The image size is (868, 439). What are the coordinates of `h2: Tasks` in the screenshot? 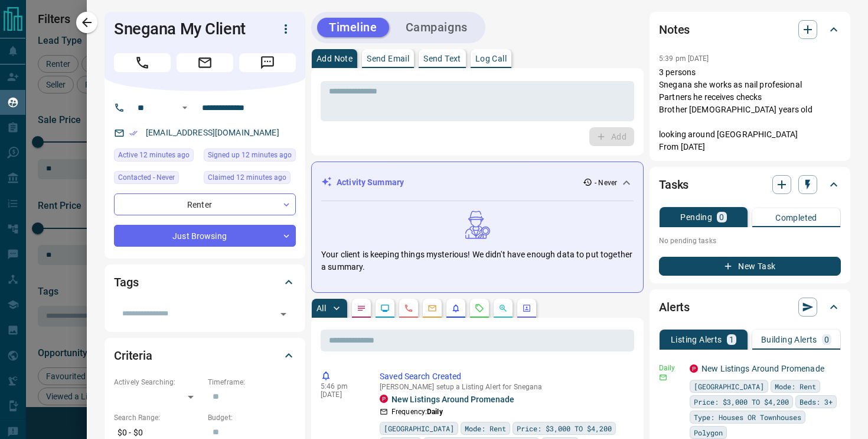 It's located at (674, 185).